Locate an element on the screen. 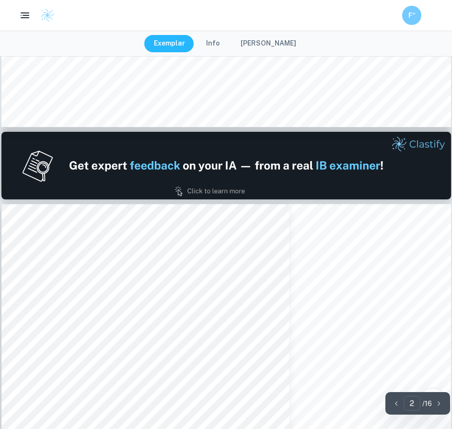  p: / 16 is located at coordinates (428, 404).